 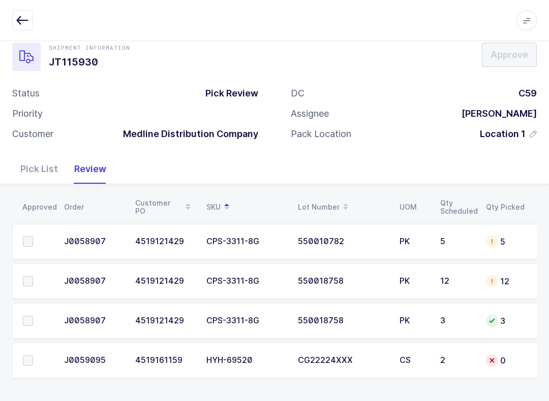 What do you see at coordinates (505, 361) in the screenshot?
I see `div: 0` at bounding box center [505, 361].